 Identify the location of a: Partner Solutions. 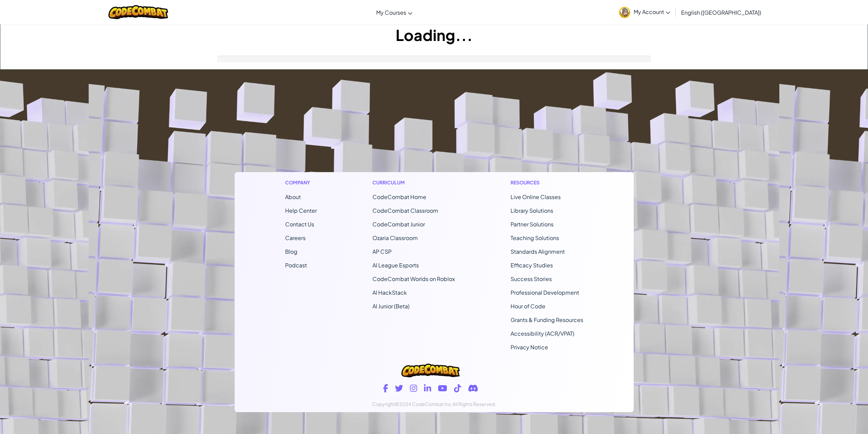
(532, 224).